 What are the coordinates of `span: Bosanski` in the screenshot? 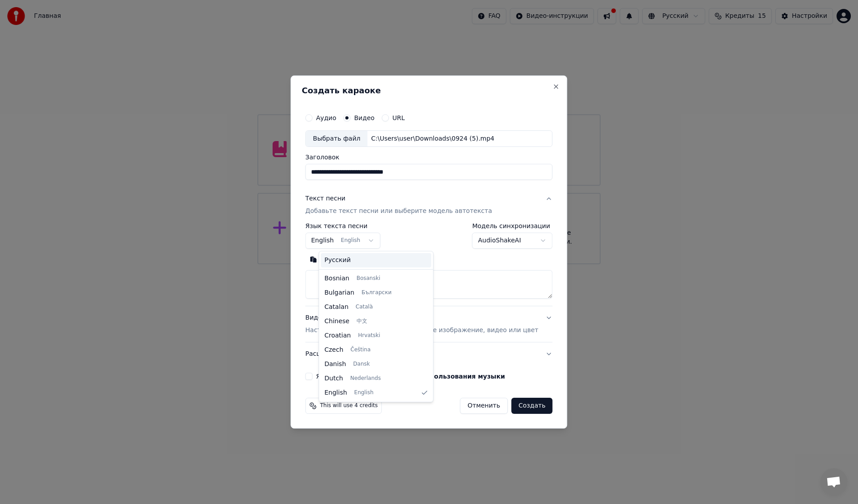 It's located at (368, 279).